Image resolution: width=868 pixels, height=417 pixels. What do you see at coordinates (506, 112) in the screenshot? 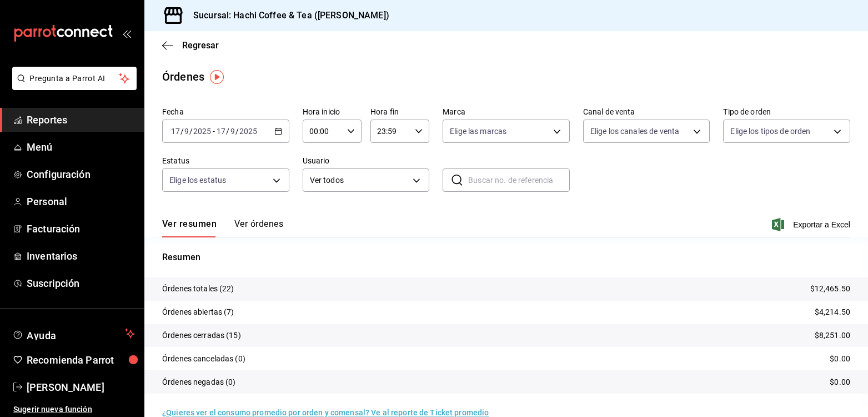
I see `label: Marca` at bounding box center [506, 112].